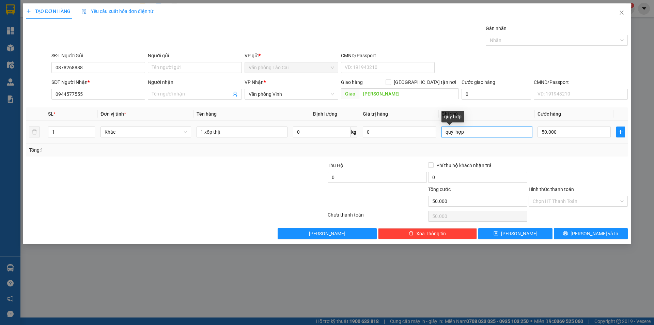 This screenshot has height=325, width=654. I want to click on span: printer, so click(565, 233).